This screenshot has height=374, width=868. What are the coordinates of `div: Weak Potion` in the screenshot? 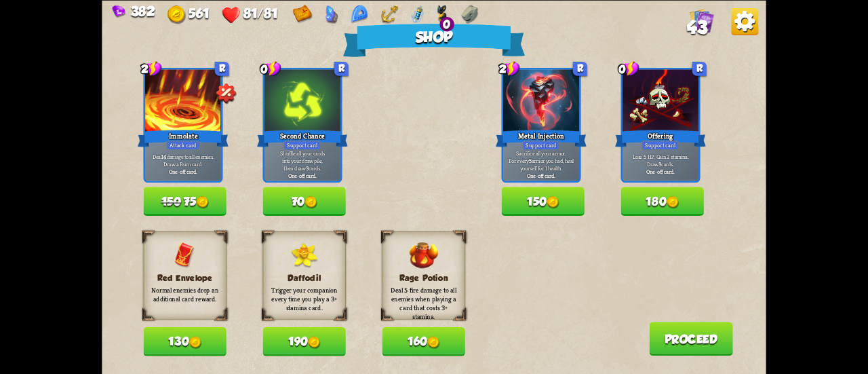 It's located at (422, 64).